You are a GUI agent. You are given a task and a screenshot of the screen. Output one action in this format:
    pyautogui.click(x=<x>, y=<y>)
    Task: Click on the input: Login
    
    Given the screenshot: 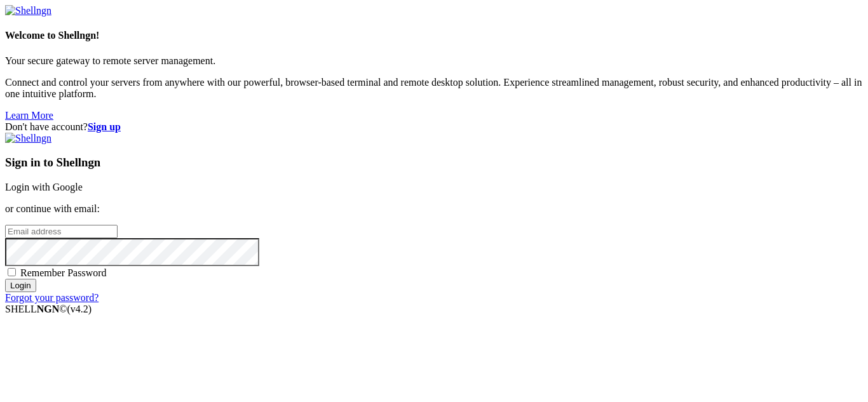 What is the action you would take?
    pyautogui.click(x=20, y=285)
    